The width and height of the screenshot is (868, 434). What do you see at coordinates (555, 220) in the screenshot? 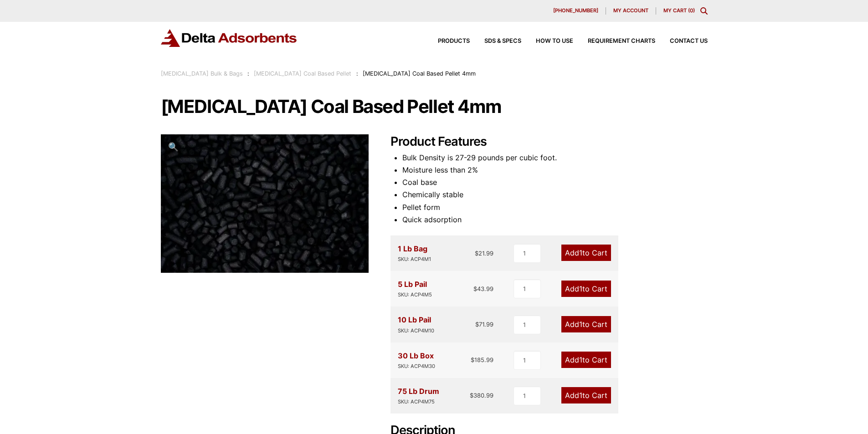
I see `li: Quick adsorption` at bounding box center [555, 220].